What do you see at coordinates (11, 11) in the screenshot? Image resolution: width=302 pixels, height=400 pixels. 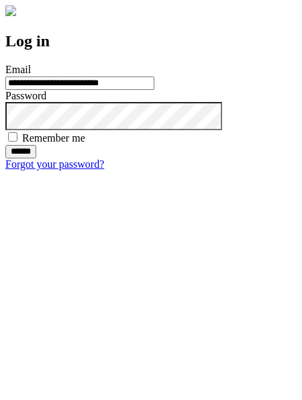 I see `img: logo-4e3dc11c47720685a147b03b5a06dd966a58ff35d612b21f08c02c0306f2b779.png` at bounding box center [11, 11].